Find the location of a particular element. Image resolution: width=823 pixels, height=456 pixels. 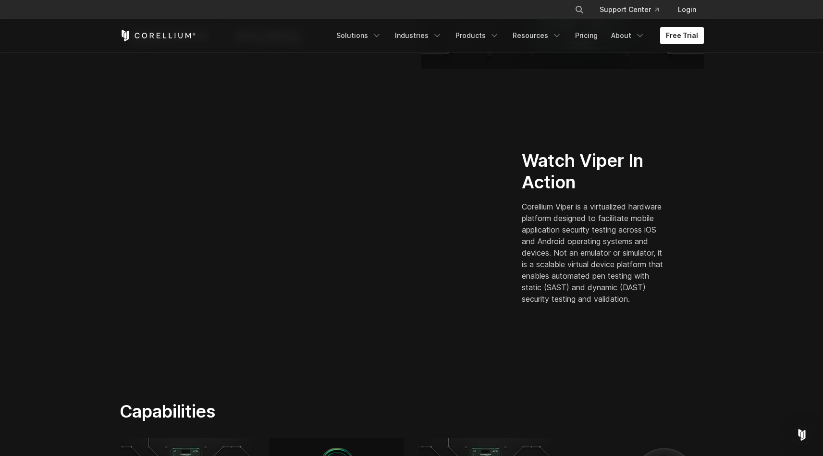

a: Products is located at coordinates (477, 36).